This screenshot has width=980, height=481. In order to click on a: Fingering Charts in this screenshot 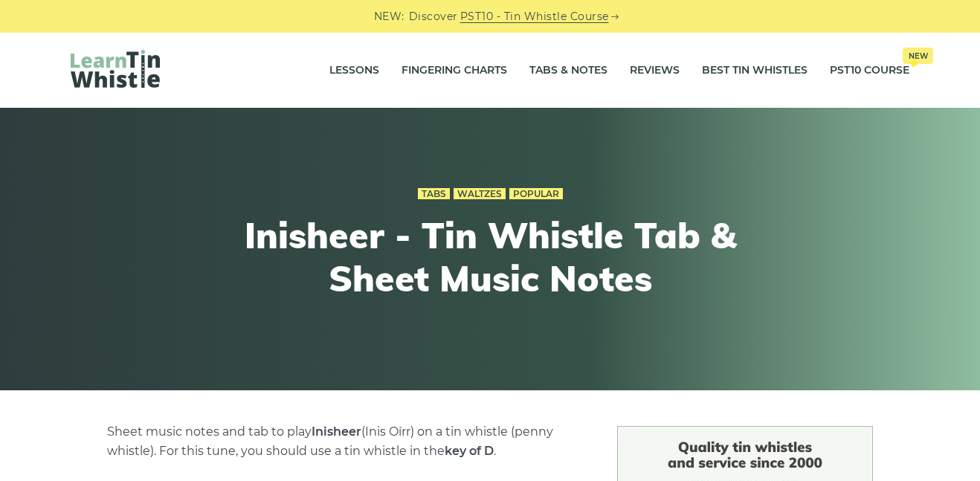, I will do `click(454, 71)`.